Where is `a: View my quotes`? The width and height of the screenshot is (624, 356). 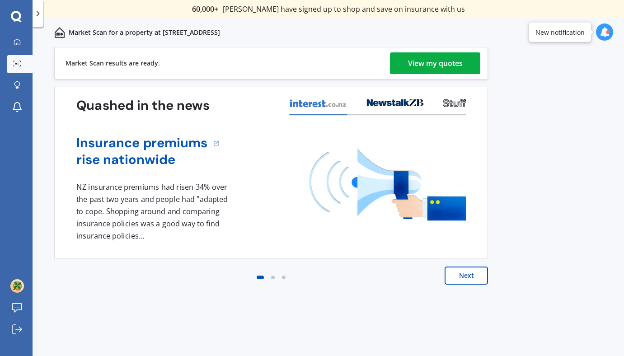
a: View my quotes is located at coordinates (435, 63).